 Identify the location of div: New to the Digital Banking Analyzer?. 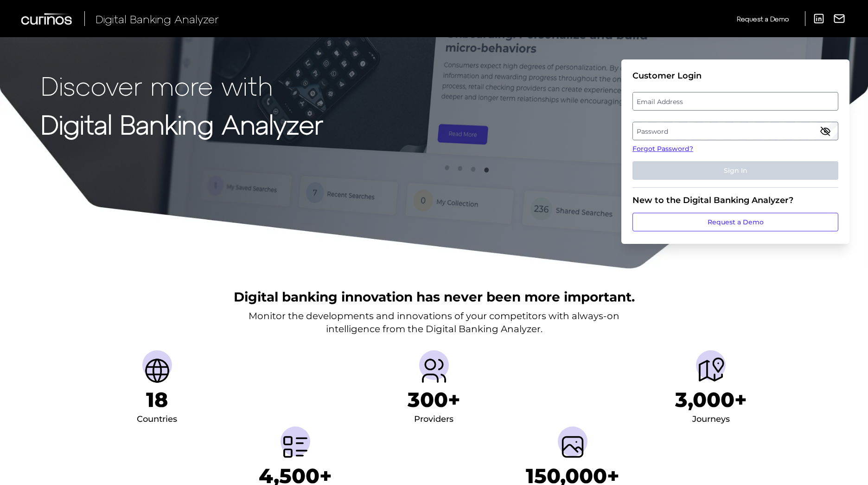
(736, 200).